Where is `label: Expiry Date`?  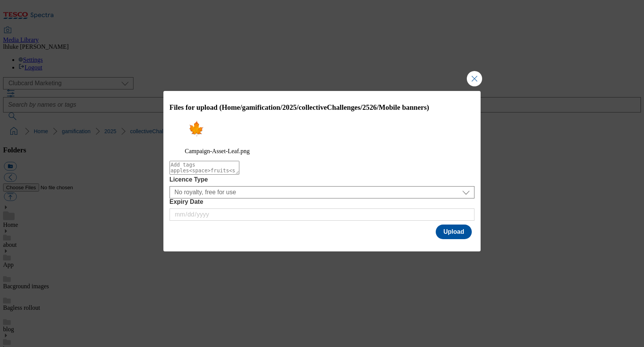
label: Expiry Date is located at coordinates (322, 202).